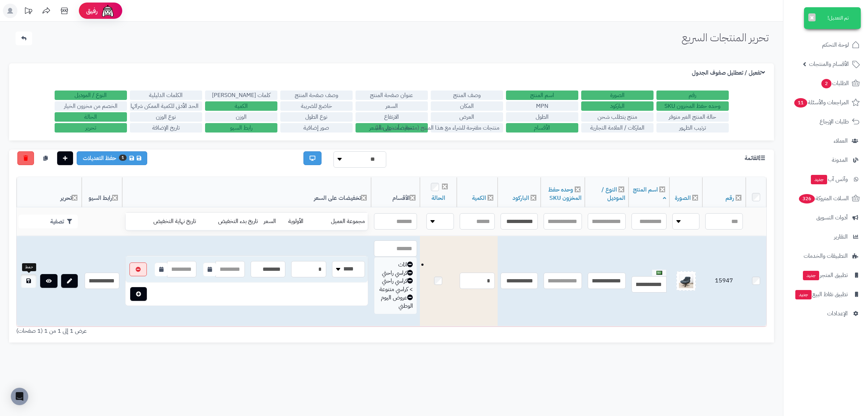  Describe the element at coordinates (821, 102) in the screenshot. I see `span: المراجعات والأسئلة` at that location.